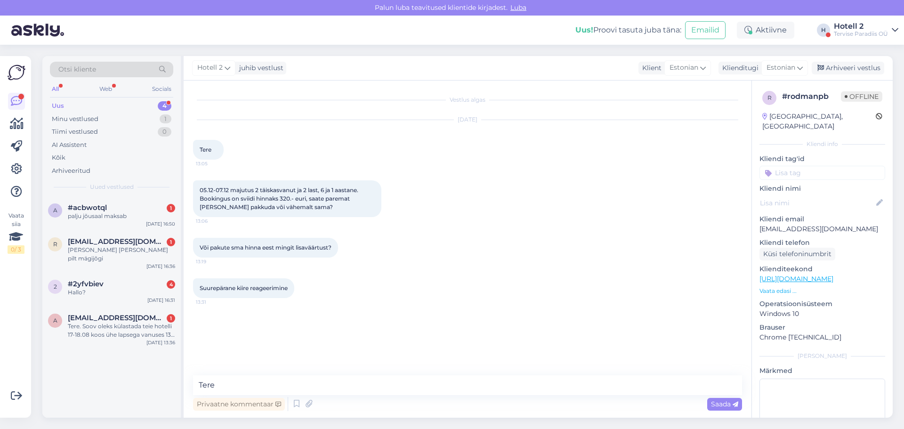 The width and height of the screenshot is (904, 429). Describe the element at coordinates (117, 241) in the screenshot. I see `span: rossupossu8@gmail.com` at that location.